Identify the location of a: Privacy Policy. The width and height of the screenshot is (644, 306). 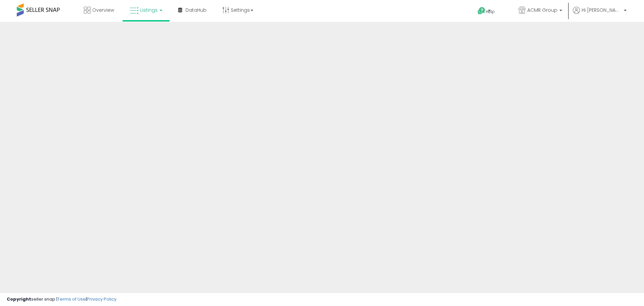
(102, 299).